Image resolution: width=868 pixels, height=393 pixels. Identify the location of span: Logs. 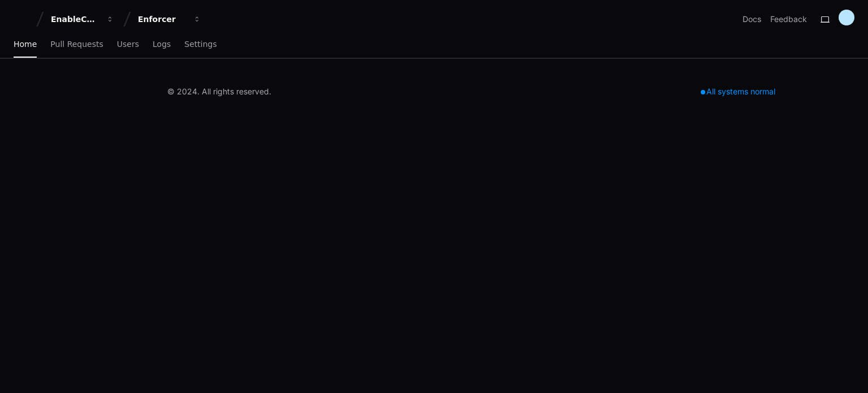
(161, 44).